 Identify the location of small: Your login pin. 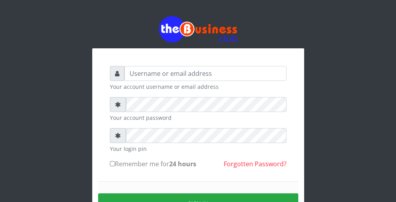
(198, 148).